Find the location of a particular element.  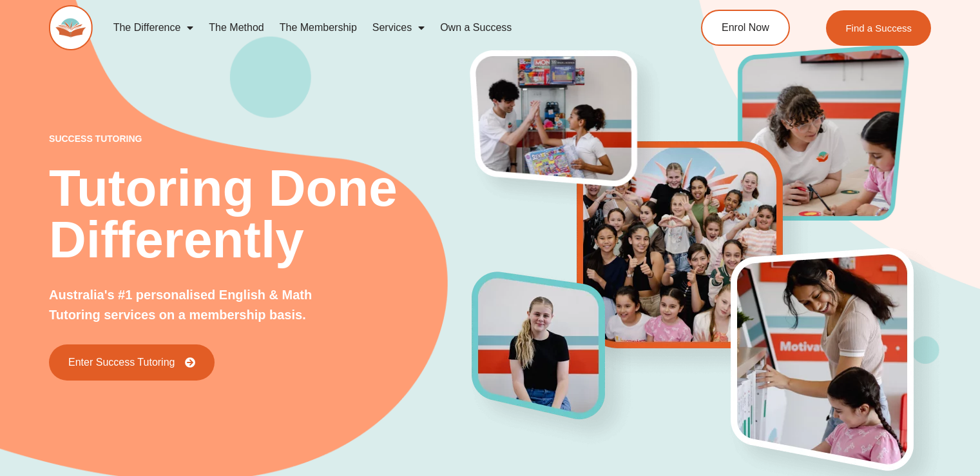

a: Enter Success Tutoring is located at coordinates (131, 362).